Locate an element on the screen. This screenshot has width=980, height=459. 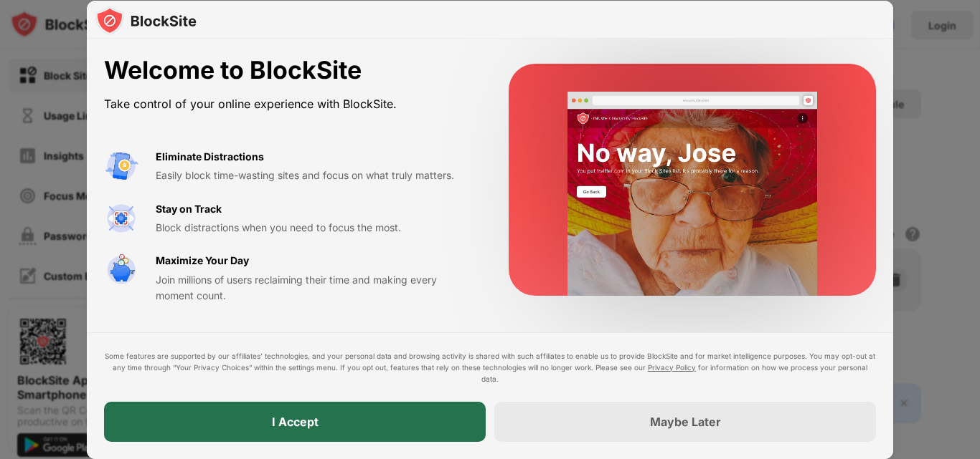
div: Stay on Track is located at coordinates (189, 209).